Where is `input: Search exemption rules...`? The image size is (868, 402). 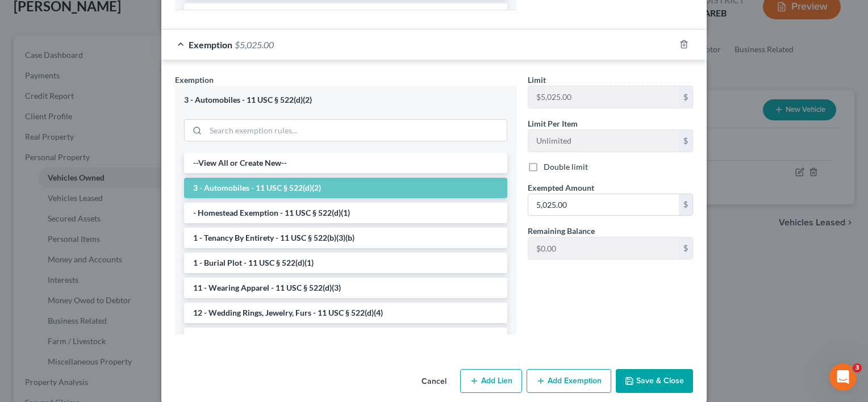 input: Search exemption rules... is located at coordinates (356, 131).